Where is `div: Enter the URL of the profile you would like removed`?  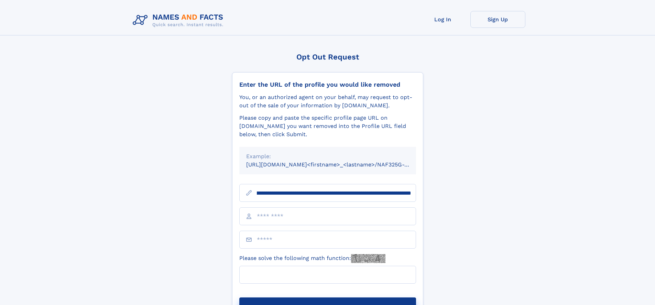
div: Enter the URL of the profile you would like removed is located at coordinates (328, 85).